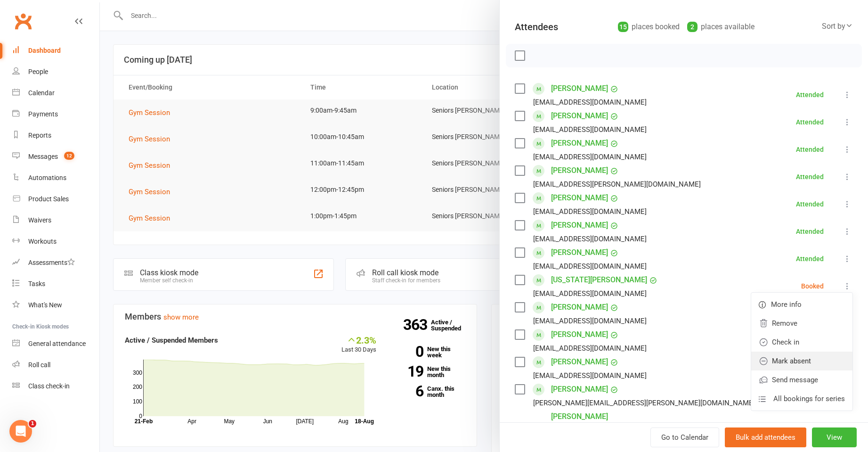 The height and width of the screenshot is (452, 868). Describe the element at coordinates (685, 437) in the screenshot. I see `a: Go to Calendar` at that location.